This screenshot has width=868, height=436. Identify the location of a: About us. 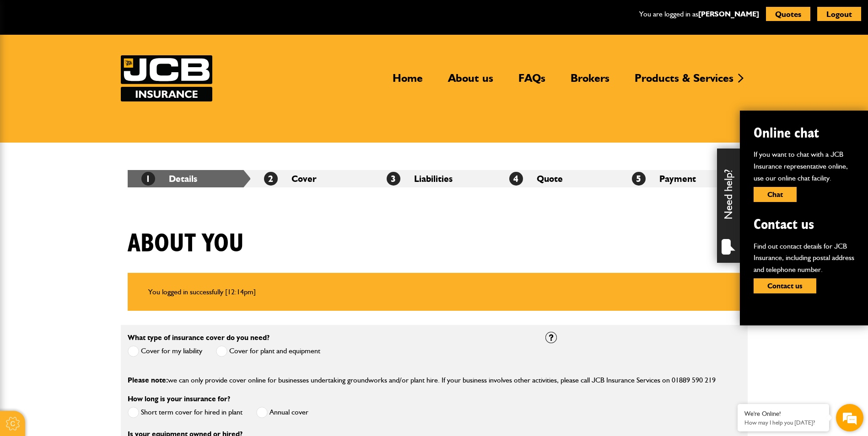
(470, 82).